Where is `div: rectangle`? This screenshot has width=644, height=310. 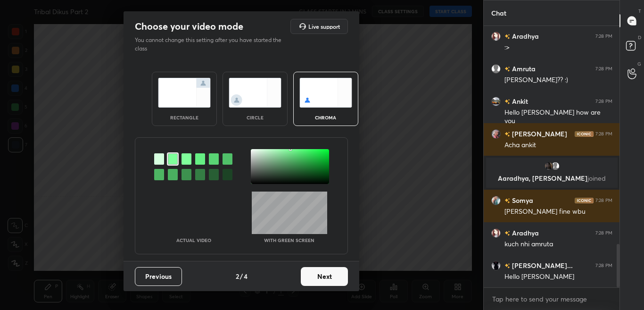 div: rectangle is located at coordinates (184, 117).